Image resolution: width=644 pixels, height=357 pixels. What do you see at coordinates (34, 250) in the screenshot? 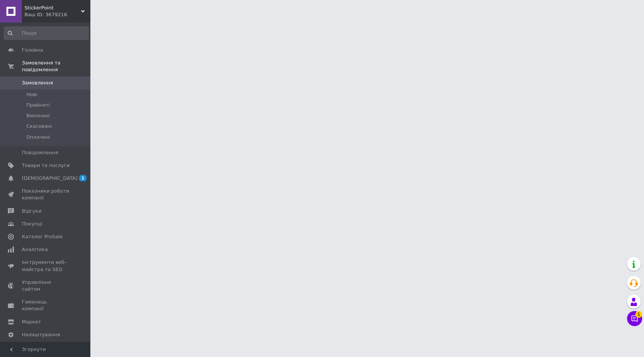
I see `span: Аналітика` at bounding box center [34, 250].